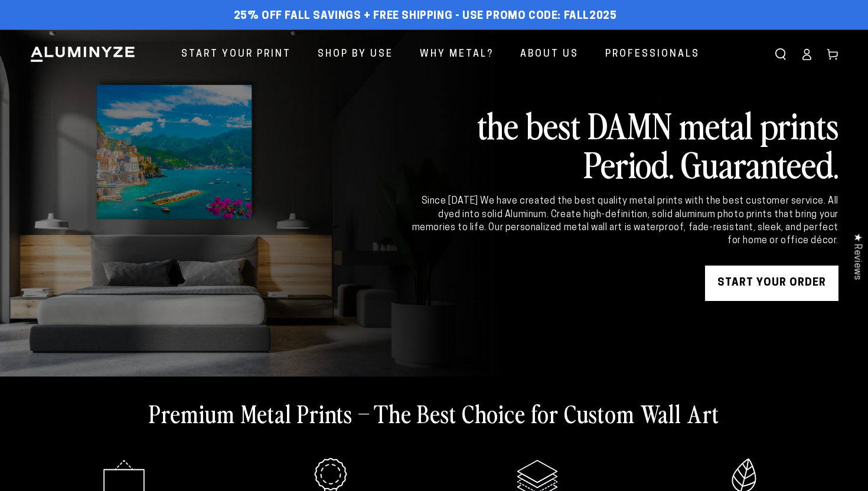 The height and width of the screenshot is (491, 868). What do you see at coordinates (653, 54) in the screenshot?
I see `span: Professionals` at bounding box center [653, 54].